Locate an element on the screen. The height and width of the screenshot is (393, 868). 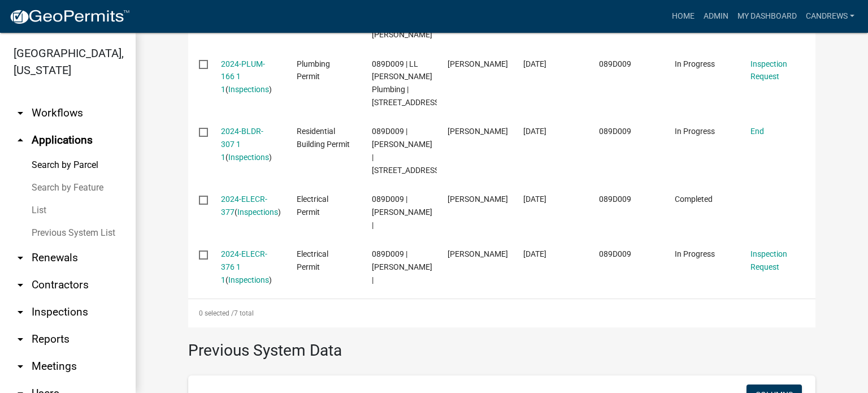
span: Residential Building Permit is located at coordinates (324, 137).